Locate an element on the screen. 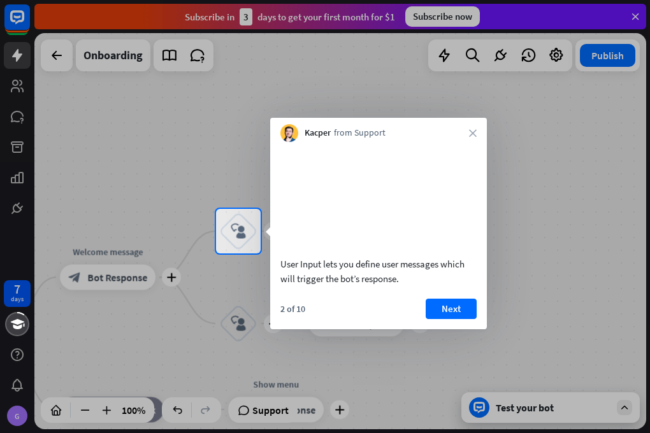 Image resolution: width=650 pixels, height=433 pixels. div: 2 of 10 is located at coordinates (293, 309).